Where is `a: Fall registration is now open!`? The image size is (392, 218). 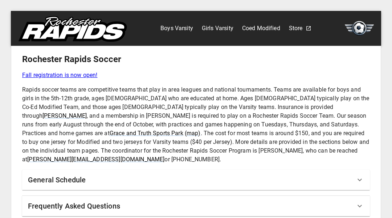 a: Fall registration is now open! is located at coordinates (196, 75).